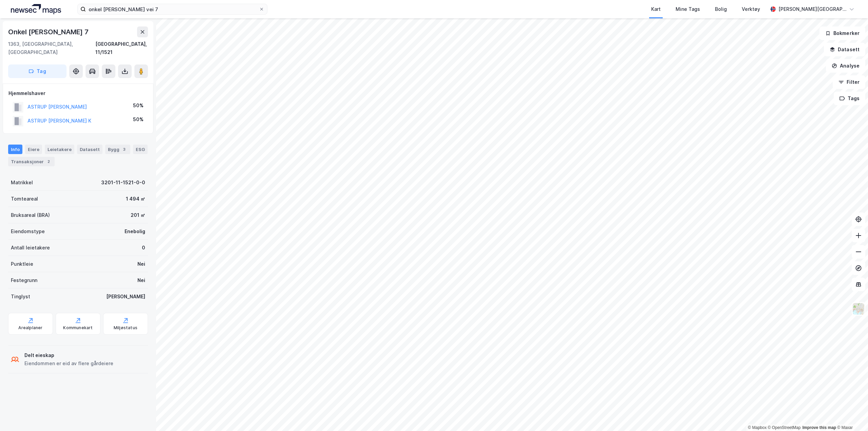  What do you see at coordinates (37, 71) in the screenshot?
I see `button: Tag` at bounding box center [37, 71].